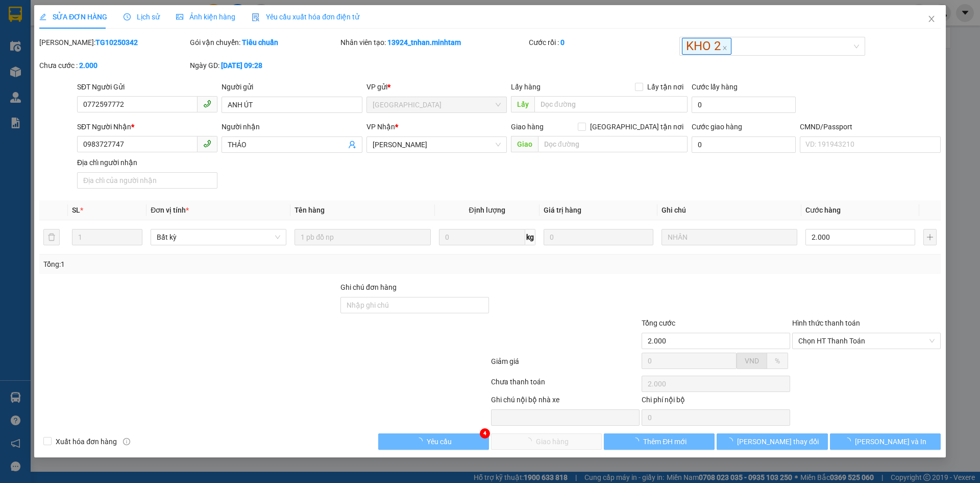  What do you see at coordinates (113, 65) in the screenshot?
I see `div: Chưa cước :` at bounding box center [113, 65].